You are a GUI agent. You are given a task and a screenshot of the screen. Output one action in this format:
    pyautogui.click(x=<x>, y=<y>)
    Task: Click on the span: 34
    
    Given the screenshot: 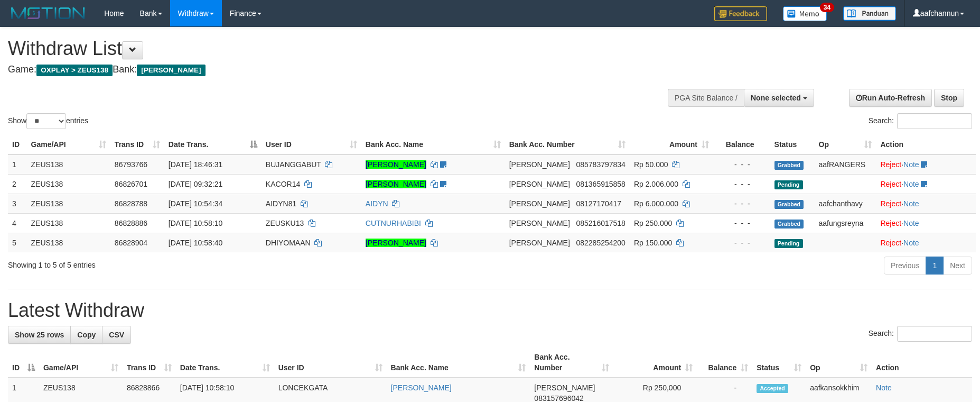 What is the action you would take?
    pyautogui.click(x=826, y=7)
    